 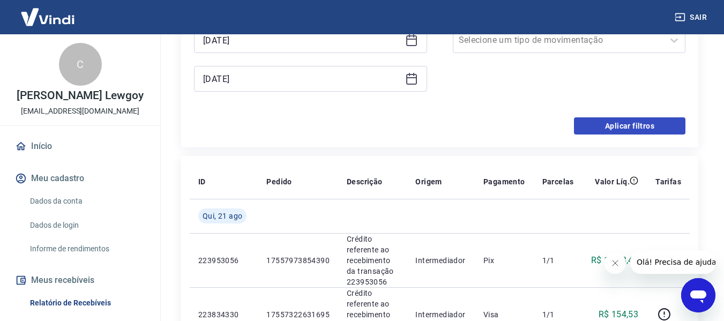 I want to click on p: R$ 154,53, so click(x=619, y=315).